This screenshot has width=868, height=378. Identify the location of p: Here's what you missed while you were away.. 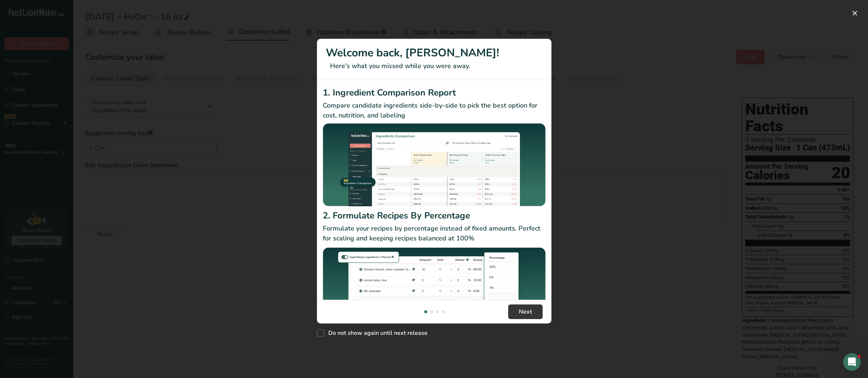
(434, 66).